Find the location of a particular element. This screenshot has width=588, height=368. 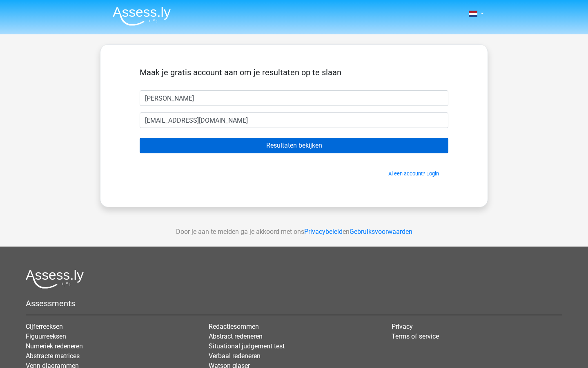

a: Abstract redeneren is located at coordinates (236, 336).